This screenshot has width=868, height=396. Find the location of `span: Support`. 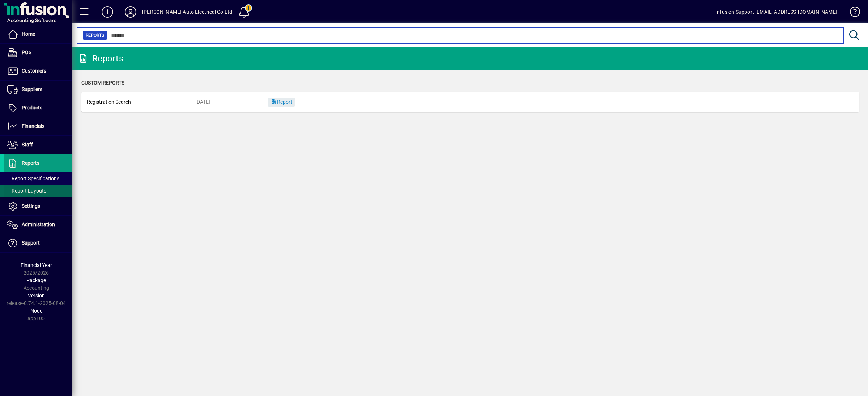

span: Support is located at coordinates (31, 242).